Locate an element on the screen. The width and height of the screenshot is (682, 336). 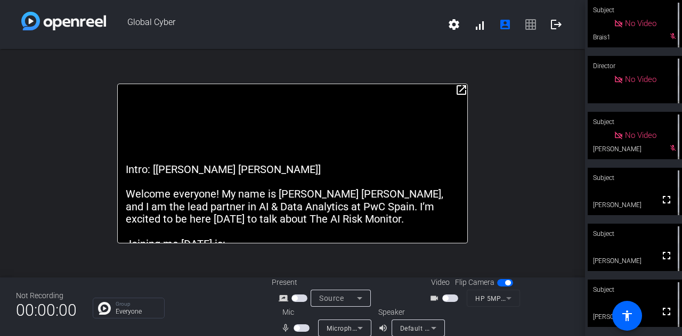
mat-icon: account_box is located at coordinates (505, 25).